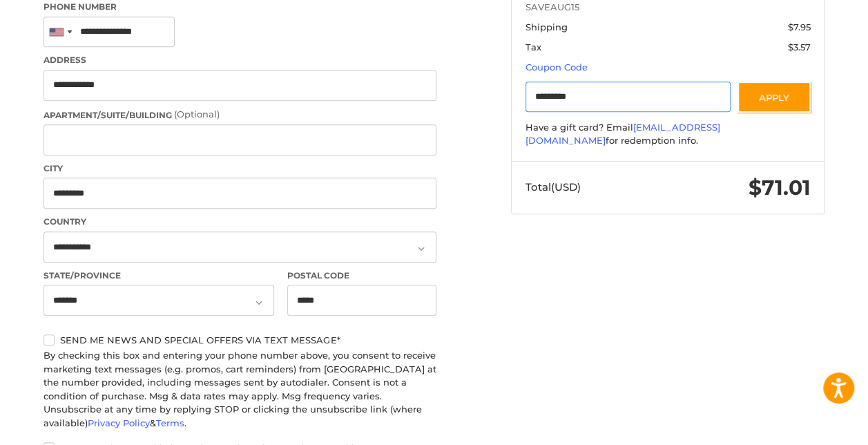  I want to click on span: Total (USD), so click(553, 187).